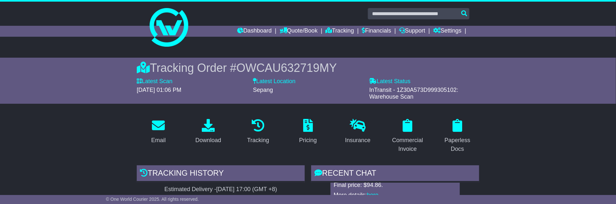 This screenshot has width=616, height=204. Describe the element at coordinates (414, 93) in the screenshot. I see `span: InTransit - 1Z30A573D999305102: Warehouse Scan` at that location.